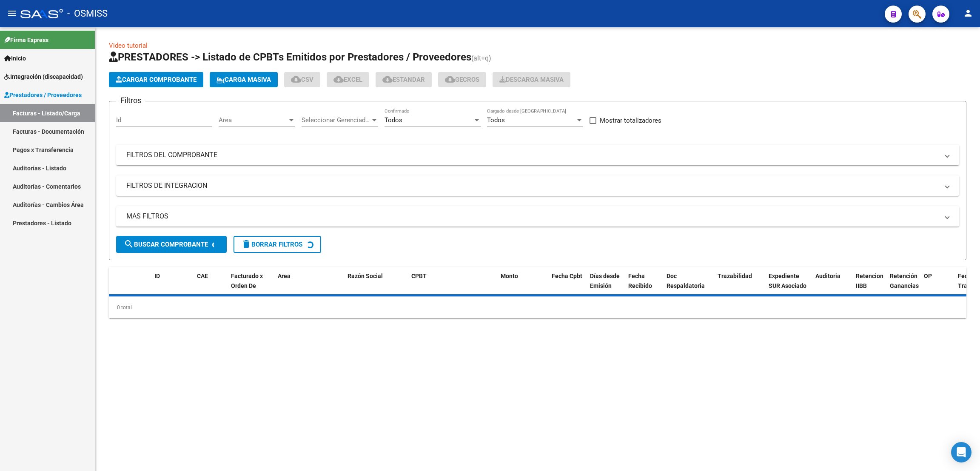 The height and width of the screenshot is (471, 980). Describe the element at coordinates (631, 120) in the screenshot. I see `span: Mostrar totalizadores` at that location.